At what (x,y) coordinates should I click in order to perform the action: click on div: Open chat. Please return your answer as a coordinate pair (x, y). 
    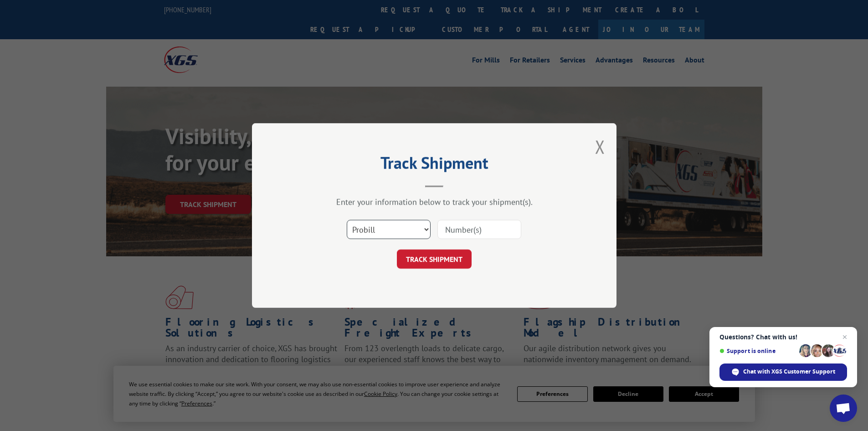
    Looking at the image, I should click on (843, 408).